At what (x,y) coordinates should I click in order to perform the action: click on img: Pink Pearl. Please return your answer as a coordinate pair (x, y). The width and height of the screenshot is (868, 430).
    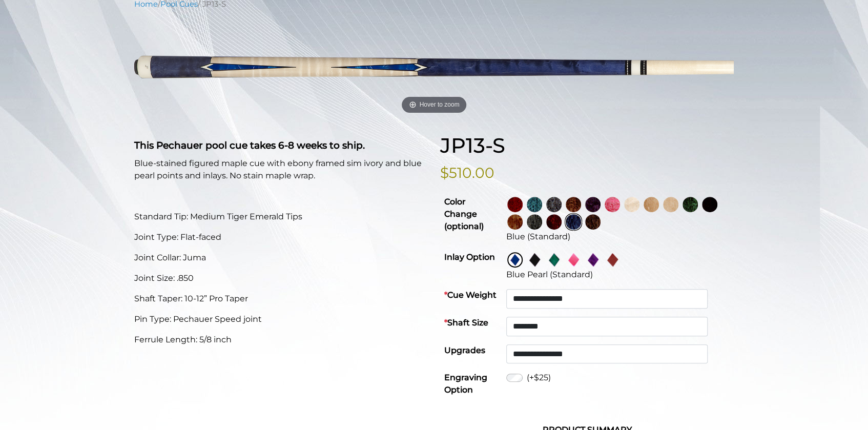
    Looking at the image, I should click on (573, 260).